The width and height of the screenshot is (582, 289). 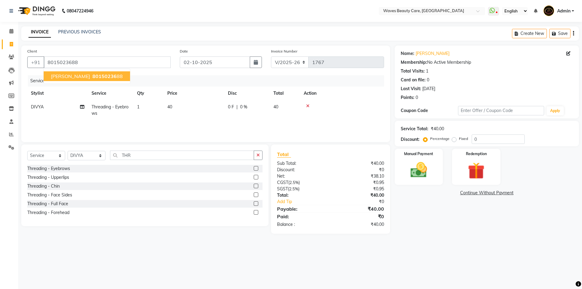 What do you see at coordinates (182, 155) in the screenshot?
I see `input: Search or Scan` at bounding box center [182, 155].